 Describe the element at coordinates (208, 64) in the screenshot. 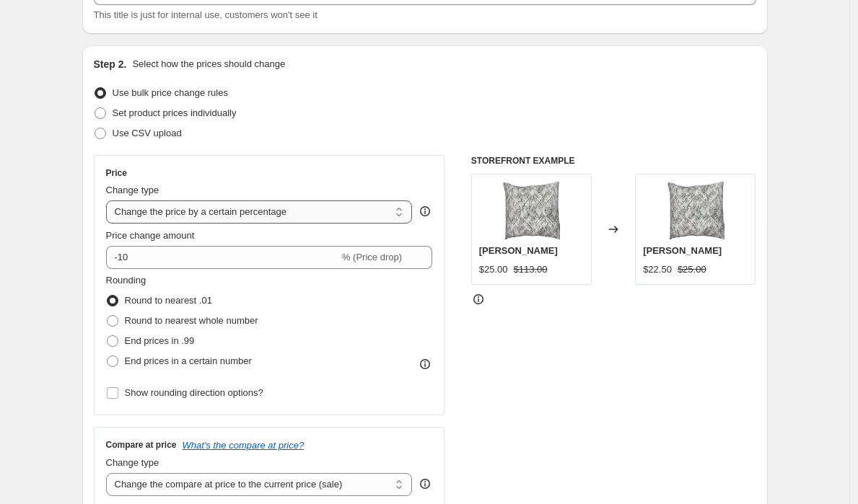

I see `p: Select how the prices should change` at that location.